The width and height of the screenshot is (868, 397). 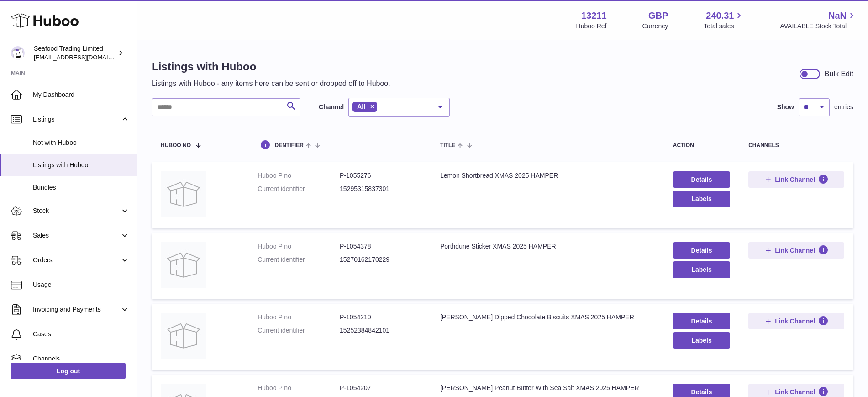 I want to click on label: Show, so click(x=786, y=107).